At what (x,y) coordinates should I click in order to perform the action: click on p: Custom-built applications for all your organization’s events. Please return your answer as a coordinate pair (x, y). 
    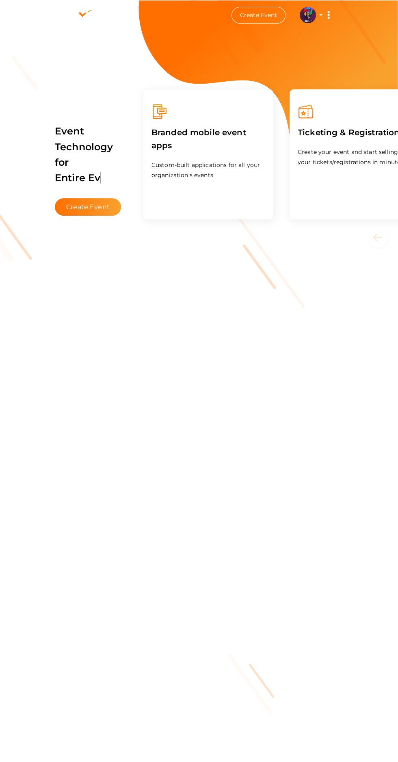
    Looking at the image, I should click on (208, 170).